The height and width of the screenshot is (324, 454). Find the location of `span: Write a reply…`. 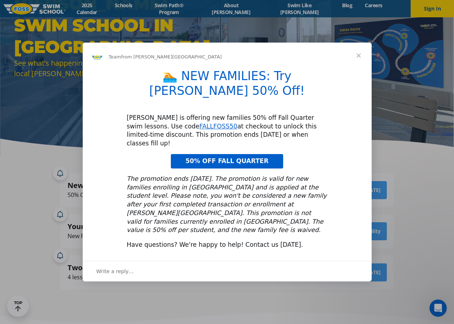

span: Write a reply… is located at coordinates (115, 271).